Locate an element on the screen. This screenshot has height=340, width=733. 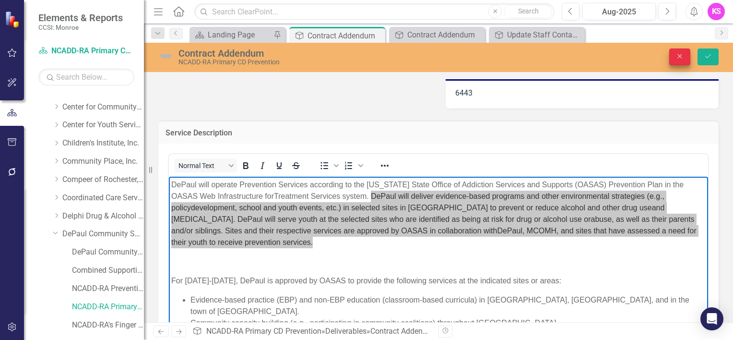
span: Normal Text is located at coordinates (202, 166).